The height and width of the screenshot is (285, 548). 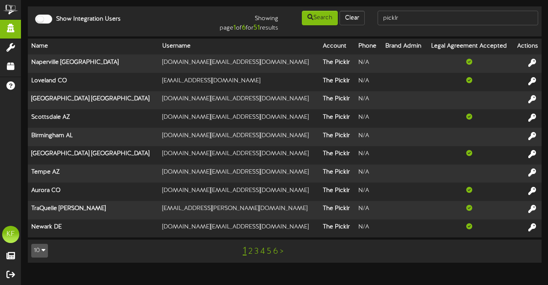 What do you see at coordinates (11, 234) in the screenshot?
I see `div: KF` at bounding box center [11, 234].